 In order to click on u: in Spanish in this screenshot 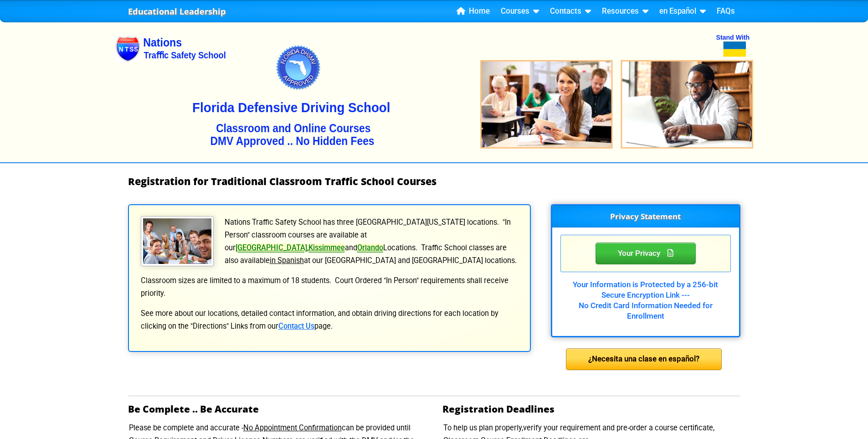, I will do `click(286, 260)`.